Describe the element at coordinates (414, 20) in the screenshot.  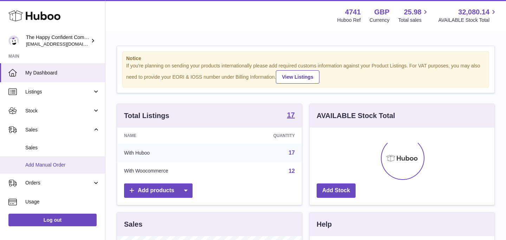
I see `span: Total sales` at that location.